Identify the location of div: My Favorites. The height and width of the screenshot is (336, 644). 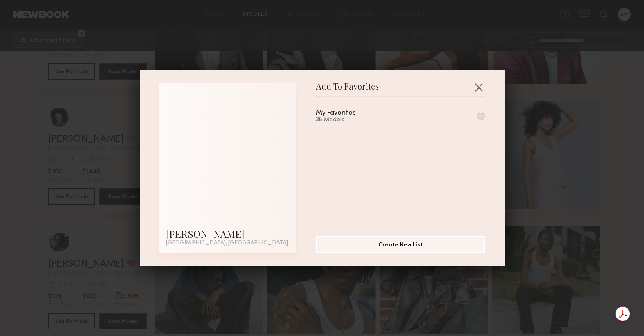
(336, 113).